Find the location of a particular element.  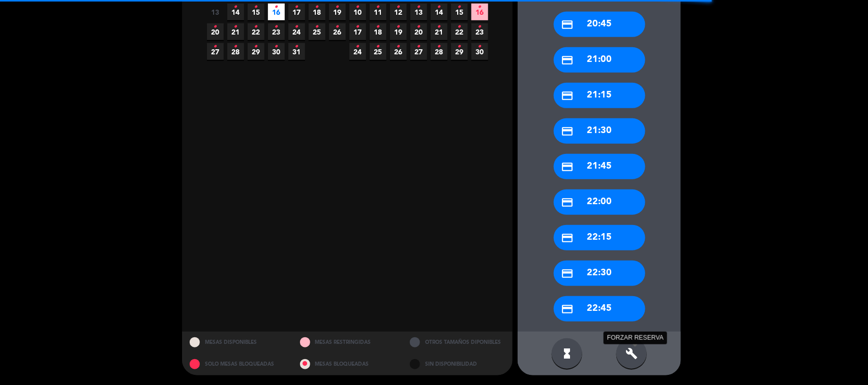

i: hourglass_full is located at coordinates (567, 354).